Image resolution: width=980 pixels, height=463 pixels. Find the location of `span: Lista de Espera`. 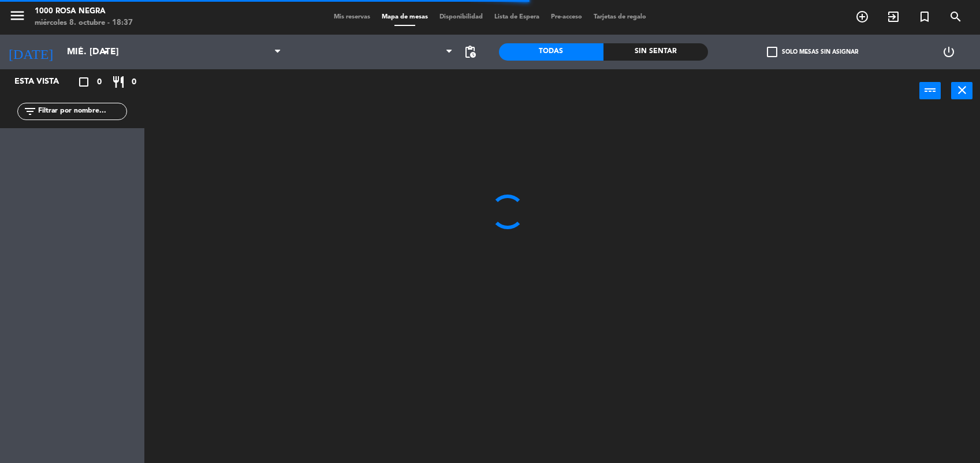

span: Lista de Espera is located at coordinates (517, 17).